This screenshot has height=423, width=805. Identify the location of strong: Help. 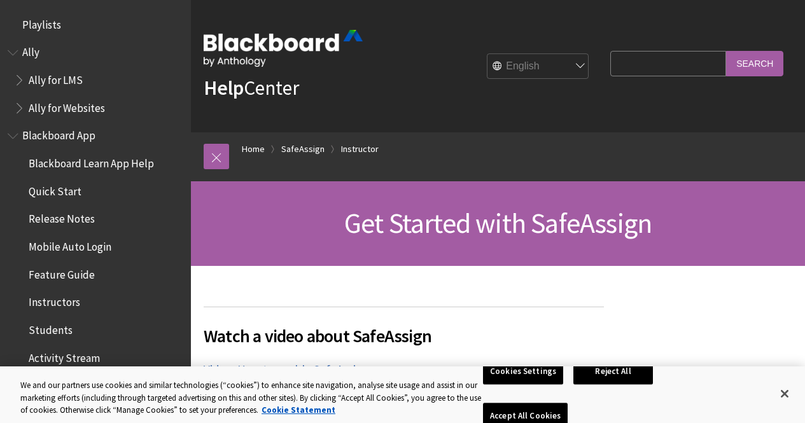
(223, 88).